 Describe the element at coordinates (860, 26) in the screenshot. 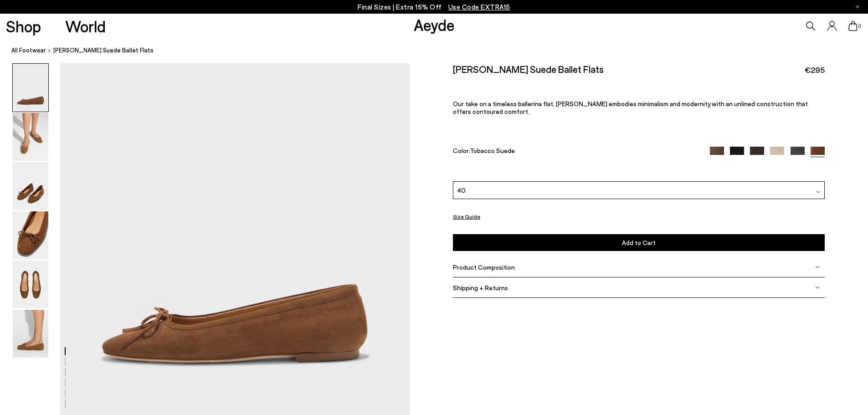

I see `span: 0` at that location.